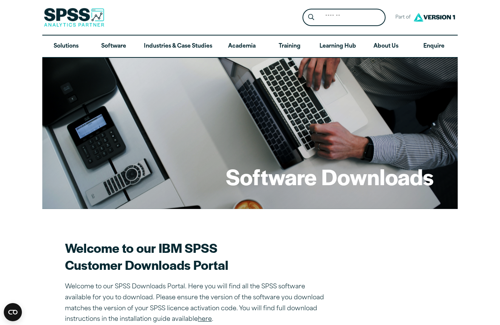  I want to click on span: Part of, so click(402, 17).